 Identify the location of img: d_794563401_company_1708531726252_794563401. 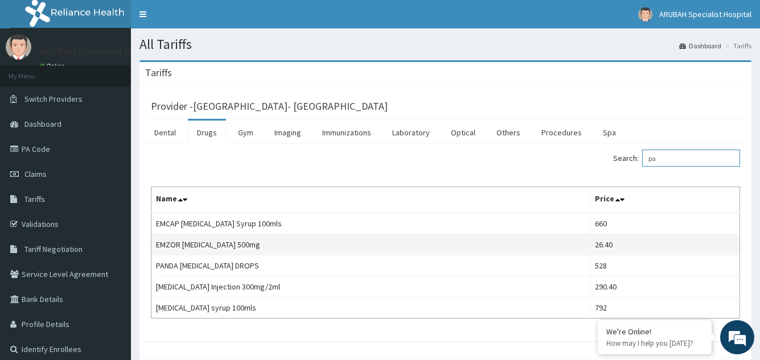
(34, 71).